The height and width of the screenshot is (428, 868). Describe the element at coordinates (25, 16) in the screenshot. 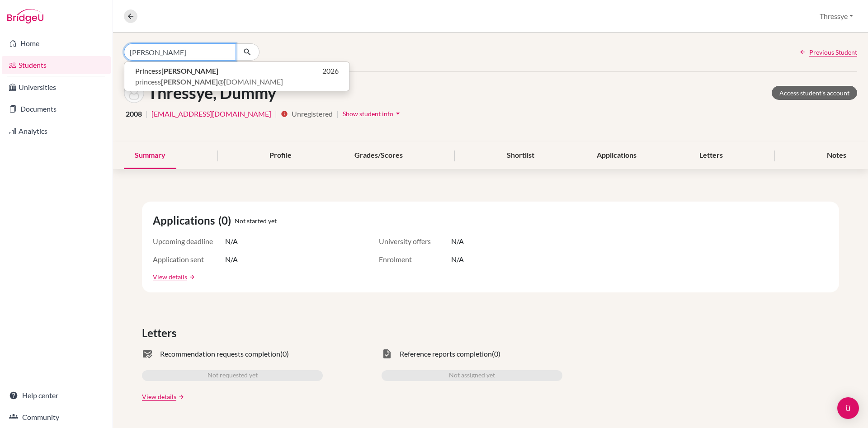

I see `img: Bridge-U` at that location.